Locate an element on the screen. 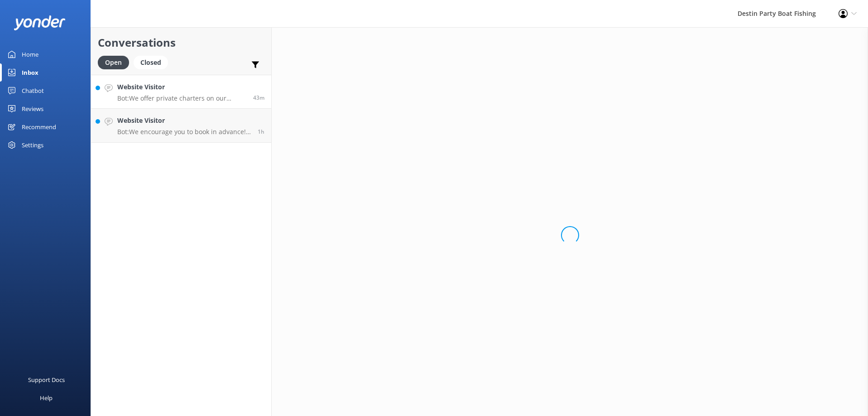  a: Open is located at coordinates (115, 62).